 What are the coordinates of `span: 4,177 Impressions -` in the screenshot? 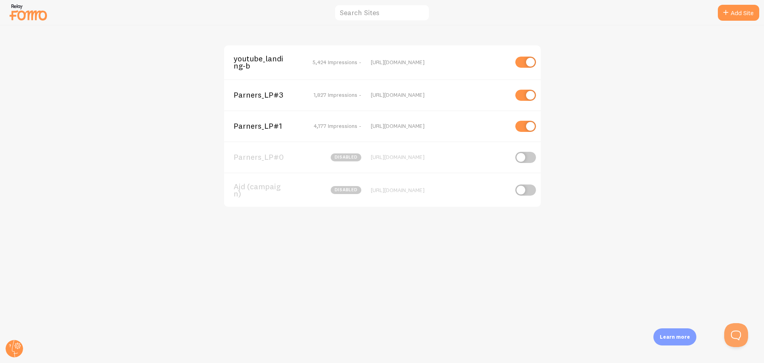 It's located at (337, 126).